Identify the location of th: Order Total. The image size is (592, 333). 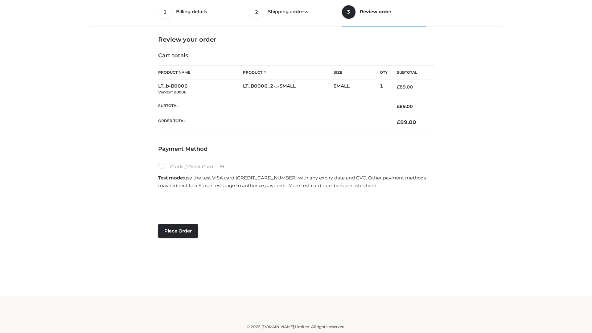
(273, 122).